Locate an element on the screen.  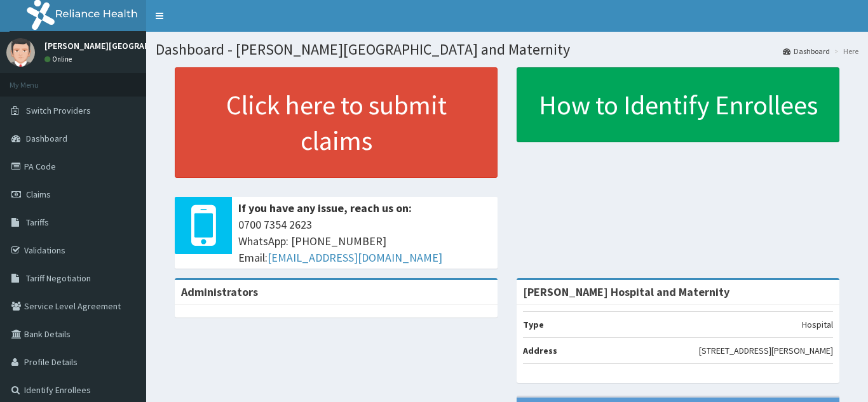
img: User Image is located at coordinates (21, 52).